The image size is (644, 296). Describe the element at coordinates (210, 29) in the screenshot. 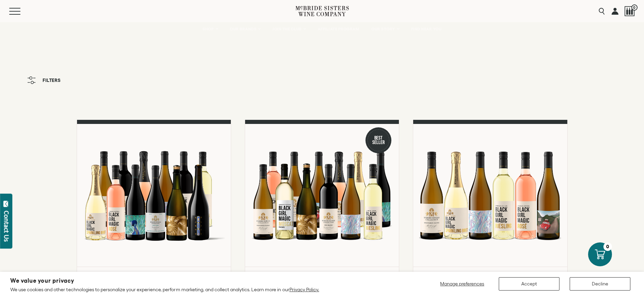

I see `a: SHOP` at that location.